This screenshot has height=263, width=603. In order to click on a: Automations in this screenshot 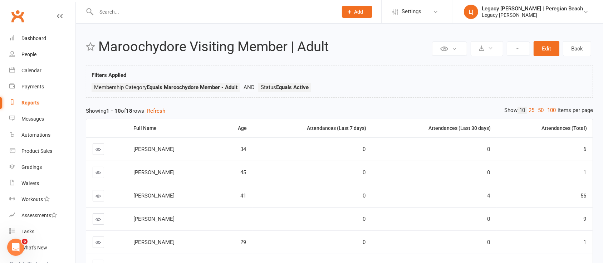, I will do `click(42, 135)`.